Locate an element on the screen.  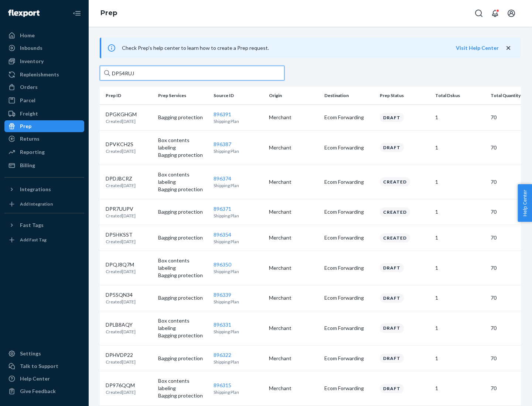
th: Destination is located at coordinates (349, 96).